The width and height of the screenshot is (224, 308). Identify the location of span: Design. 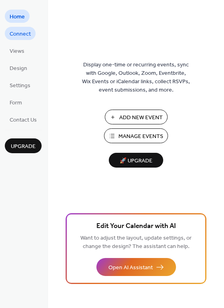
(18, 68).